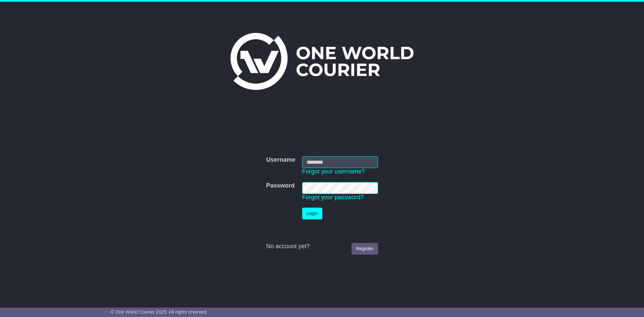 This screenshot has width=644, height=317. What do you see at coordinates (365, 249) in the screenshot?
I see `a: Register` at bounding box center [365, 249].